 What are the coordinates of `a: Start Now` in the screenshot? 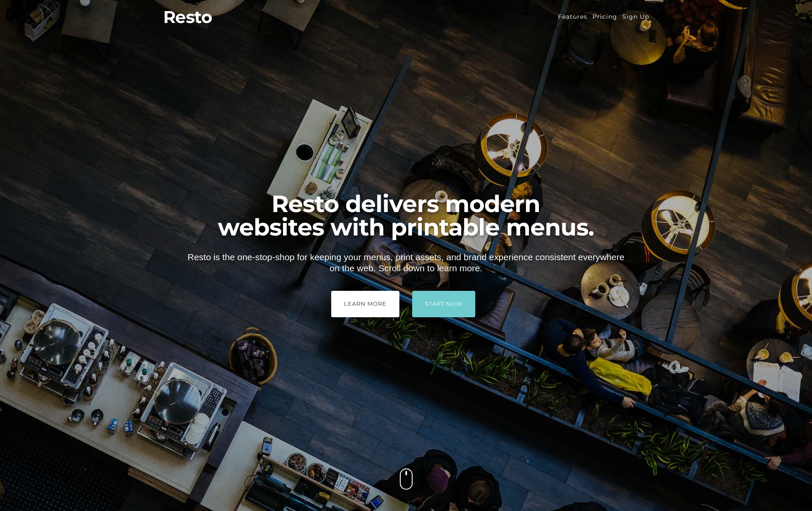 It's located at (443, 304).